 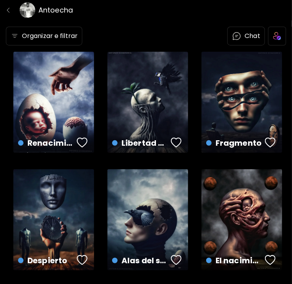 I want to click on img: icon, so click(x=277, y=36).